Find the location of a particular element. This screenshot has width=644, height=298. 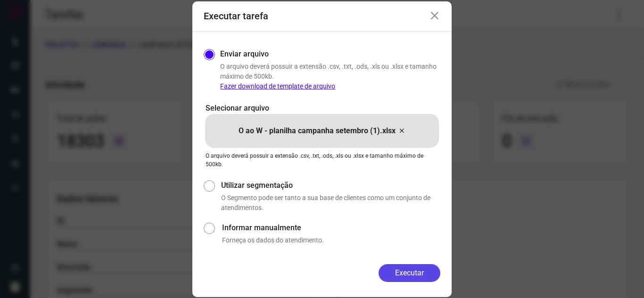

label: Informar manualmente is located at coordinates (331, 228).